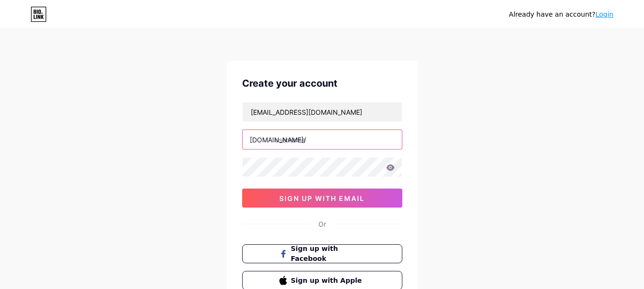 The image size is (644, 289). I want to click on input: username, so click(322, 139).